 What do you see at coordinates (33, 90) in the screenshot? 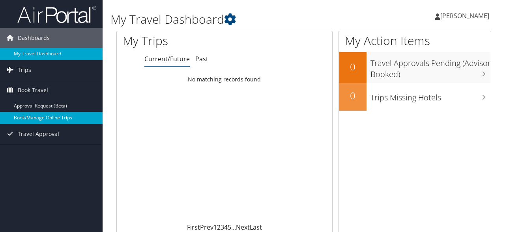
I see `span: Book Travel` at bounding box center [33, 90].